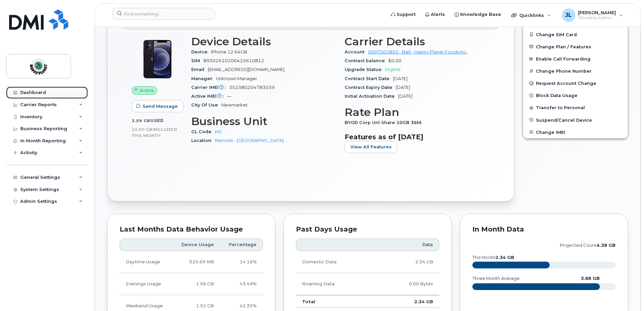  I want to click on span: Contract Start Date, so click(368, 78).